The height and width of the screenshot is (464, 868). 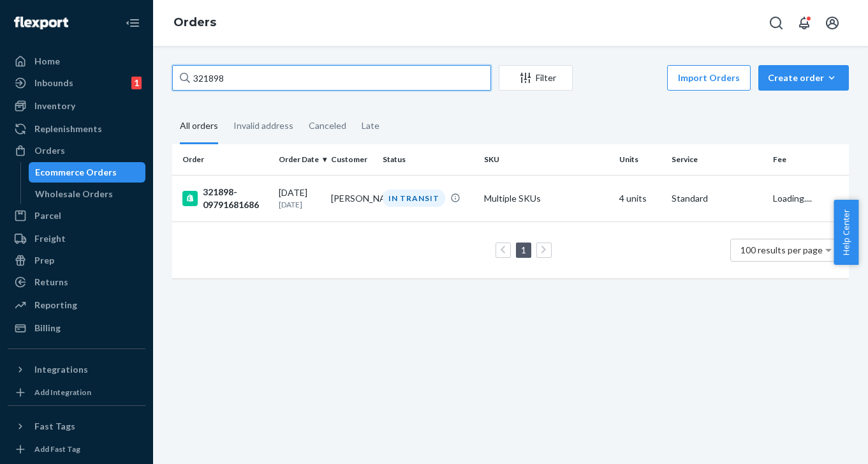 What do you see at coordinates (370, 126) in the screenshot?
I see `div: Late` at bounding box center [370, 126].